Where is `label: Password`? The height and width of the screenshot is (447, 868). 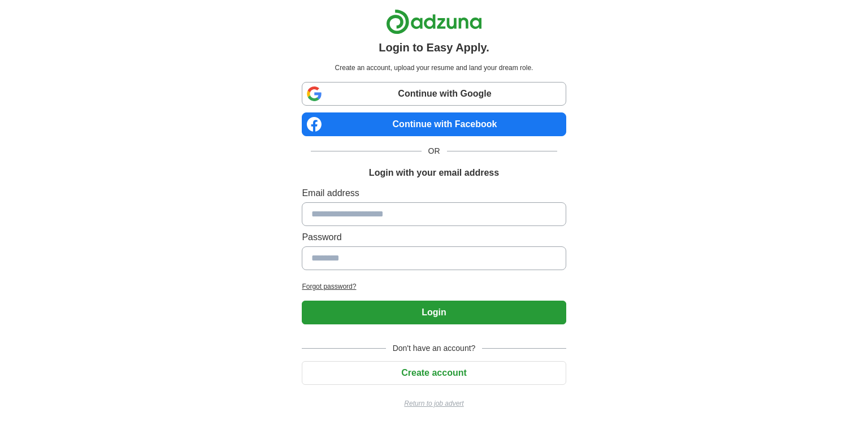 label: Password is located at coordinates (434, 237).